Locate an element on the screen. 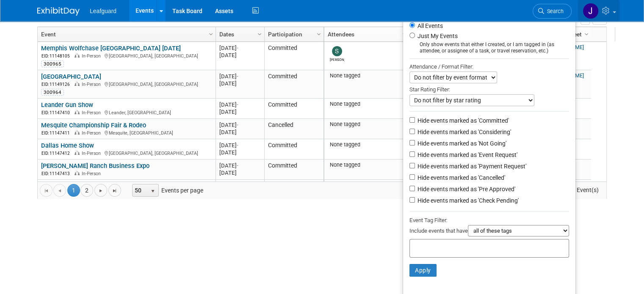  span: Go to the next page is located at coordinates (101, 191).